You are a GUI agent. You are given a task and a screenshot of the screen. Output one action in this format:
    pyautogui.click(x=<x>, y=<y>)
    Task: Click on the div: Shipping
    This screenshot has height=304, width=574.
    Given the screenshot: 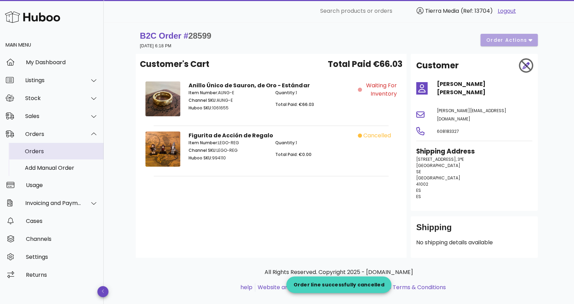 What is the action you would take?
    pyautogui.click(x=474, y=230)
    